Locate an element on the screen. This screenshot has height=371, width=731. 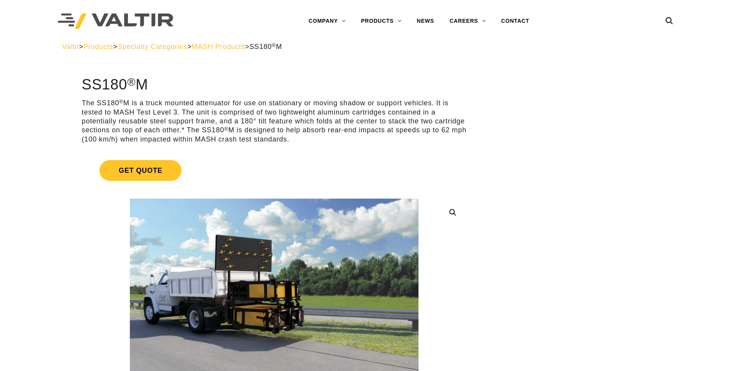
img: Valtir is located at coordinates (116, 21).